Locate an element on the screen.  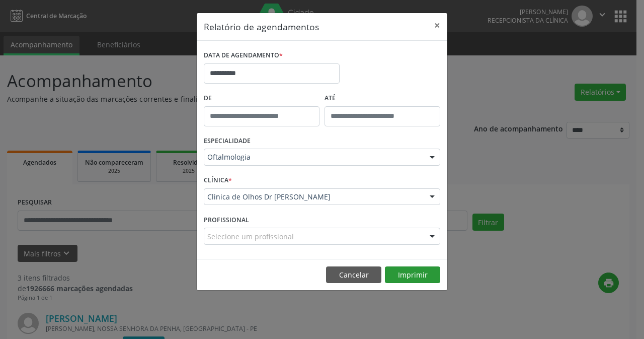
label: De is located at coordinates (262, 98).